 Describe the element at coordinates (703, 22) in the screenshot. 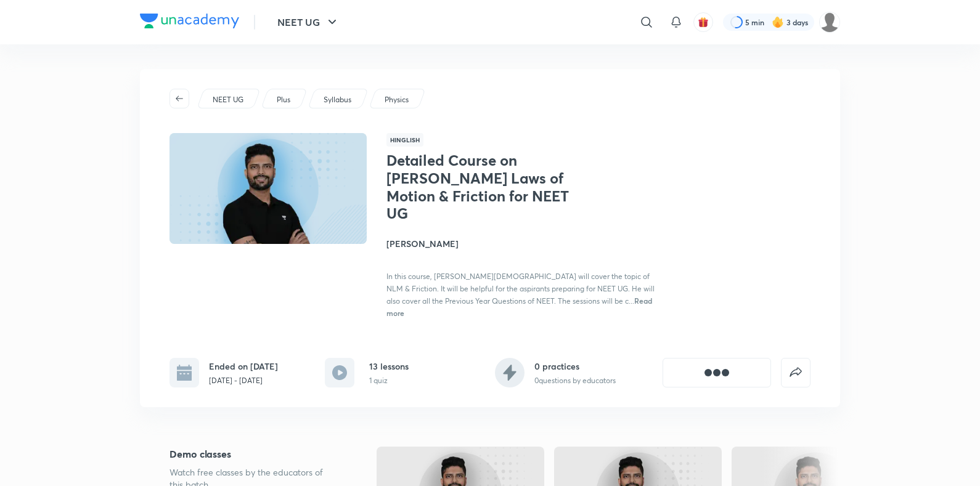

I see `img: avatar` at that location.